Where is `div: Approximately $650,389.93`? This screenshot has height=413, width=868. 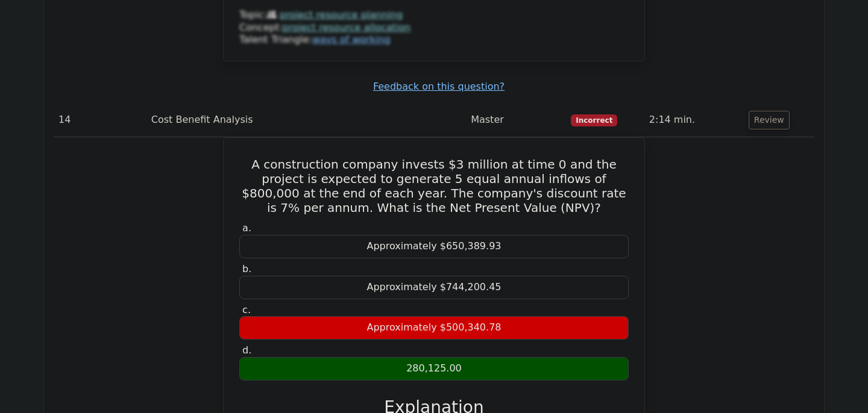 div: Approximately $650,389.93 is located at coordinates (434, 247).